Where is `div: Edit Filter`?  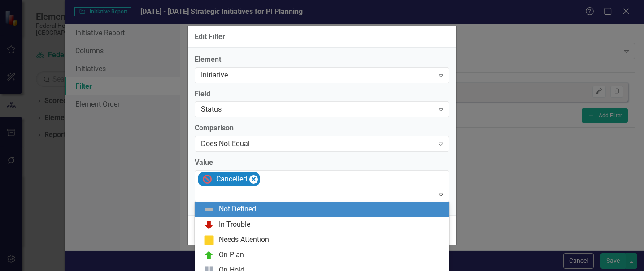 div: Edit Filter is located at coordinates (210, 37).